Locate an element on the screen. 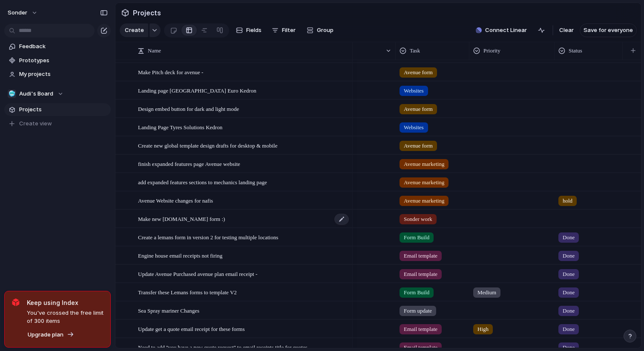  span: Create a lemans form in version 2 for testing multiple locations is located at coordinates (208, 237).